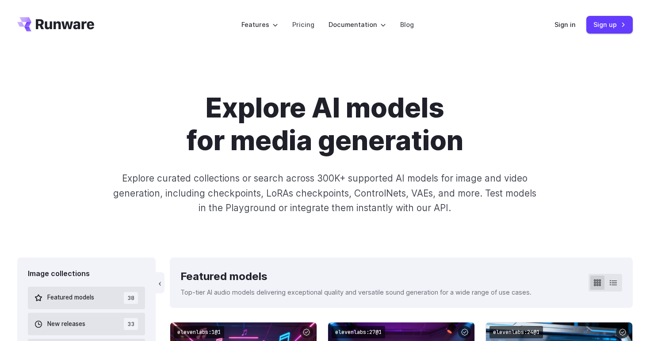 The height and width of the screenshot is (341, 650). I want to click on code: elevenlabs:24@1, so click(516, 332).